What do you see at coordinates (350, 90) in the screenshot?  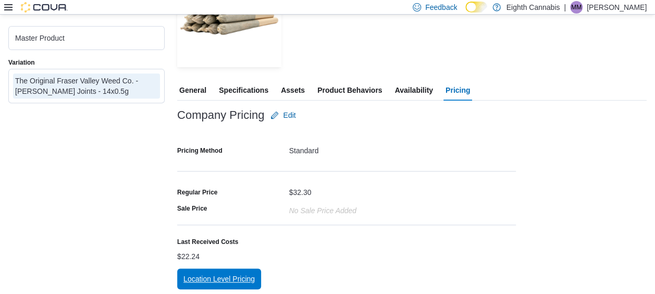 I see `span: Product Behaviors` at bounding box center [350, 90].